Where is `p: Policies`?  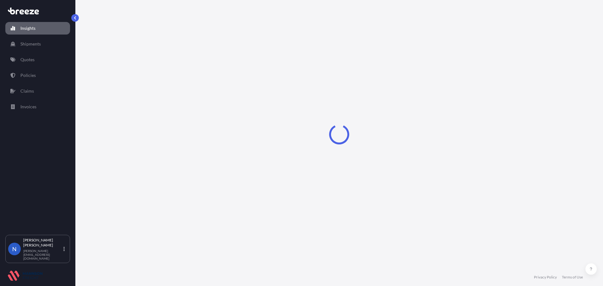 p: Policies is located at coordinates (28, 75).